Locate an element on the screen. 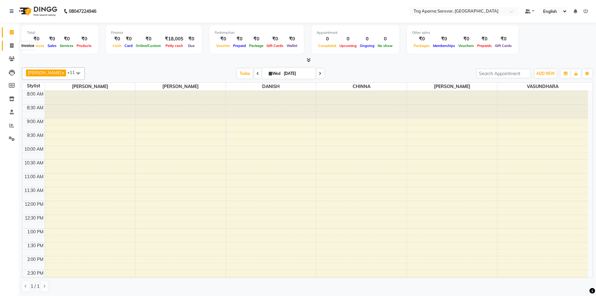  span: Packages is located at coordinates (422, 46).